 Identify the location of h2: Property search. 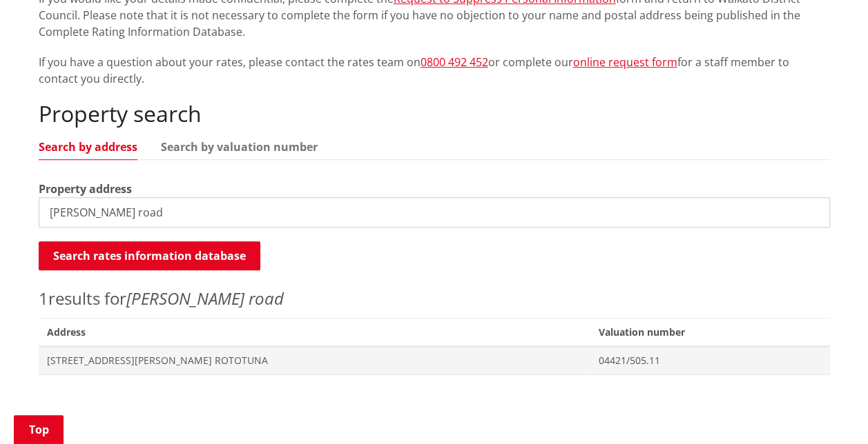
(434, 113).